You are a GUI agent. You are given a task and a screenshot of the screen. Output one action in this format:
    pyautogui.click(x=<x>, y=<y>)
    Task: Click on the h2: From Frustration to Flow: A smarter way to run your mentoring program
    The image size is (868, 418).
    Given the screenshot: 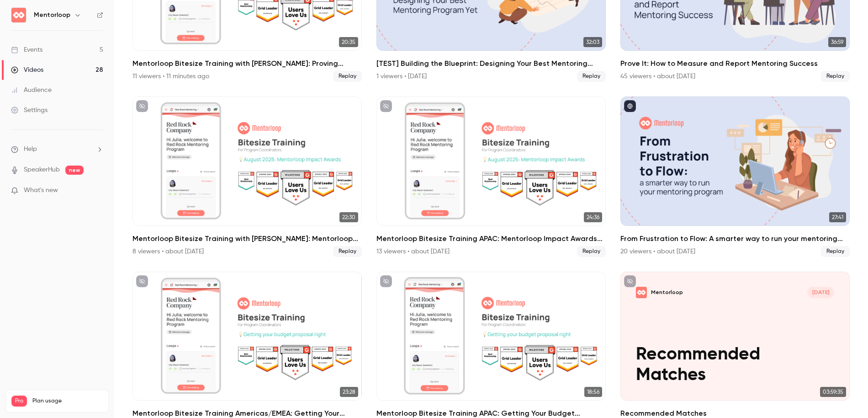 What is the action you would take?
    pyautogui.click(x=735, y=239)
    